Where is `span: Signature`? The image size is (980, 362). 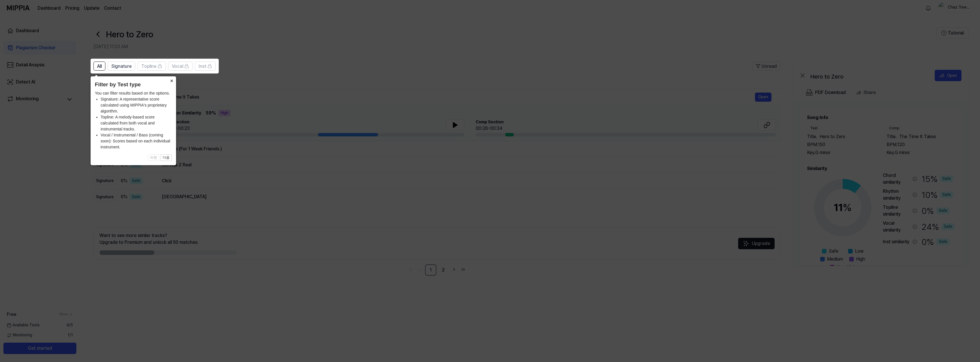
span: Signature is located at coordinates (122, 67).